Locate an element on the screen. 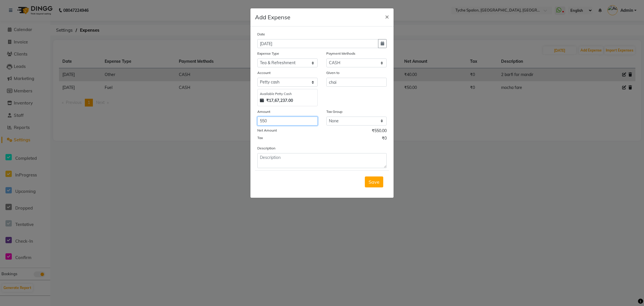 This screenshot has height=306, width=644. span: Save is located at coordinates (374, 182).